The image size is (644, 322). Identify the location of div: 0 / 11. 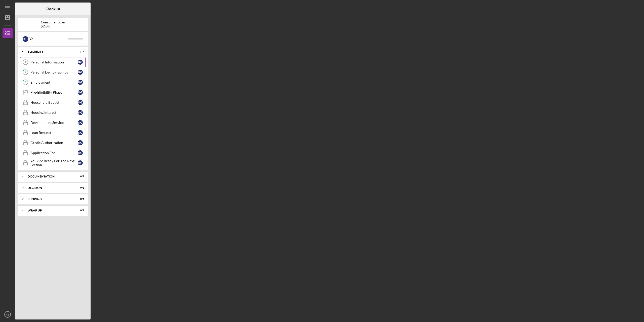
(80, 51).